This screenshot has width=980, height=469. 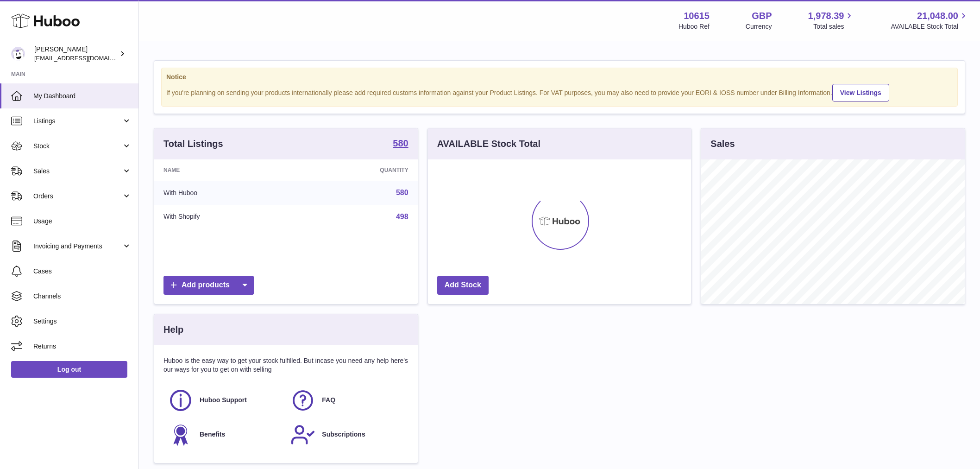 What do you see at coordinates (77, 196) in the screenshot?
I see `span: Orders` at bounding box center [77, 196].